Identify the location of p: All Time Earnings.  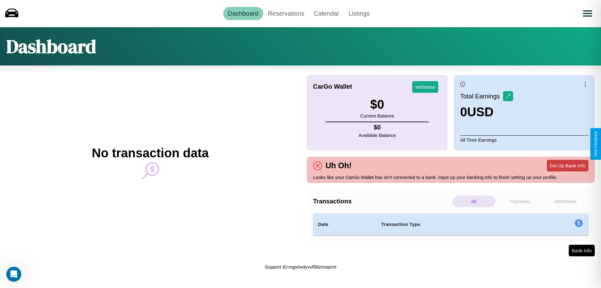
(525, 140).